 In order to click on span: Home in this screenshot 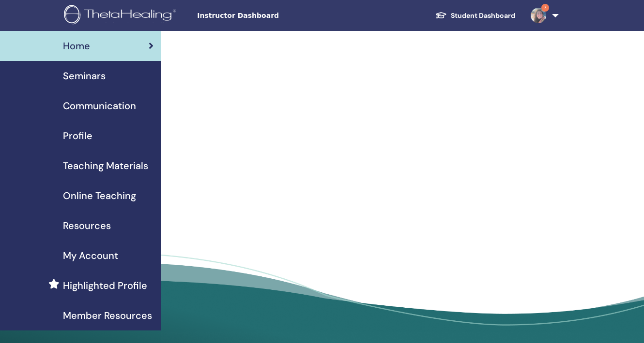, I will do `click(77, 46)`.